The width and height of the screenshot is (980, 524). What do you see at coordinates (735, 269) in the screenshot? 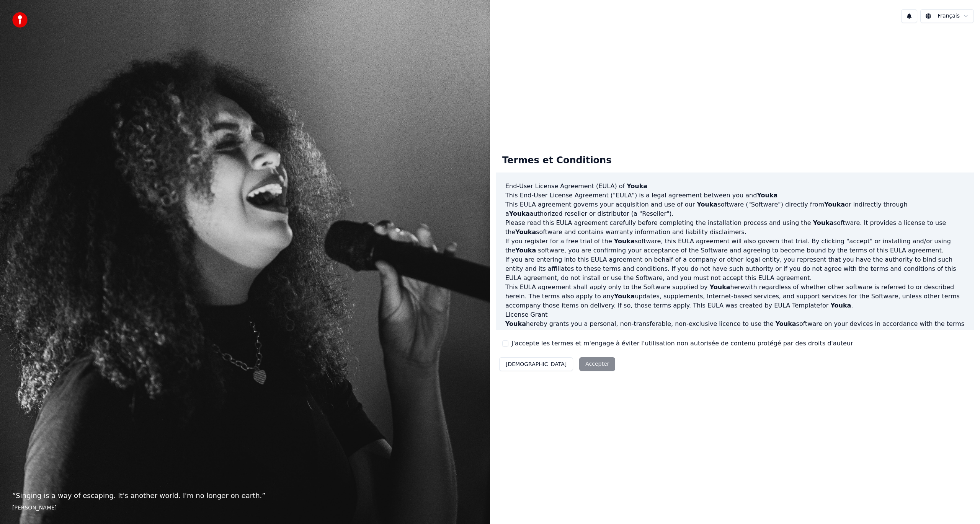
I see `p: If you are entering into this EULA agreement on behalf of a company or other legal entity, you re...` at bounding box center [735, 269].